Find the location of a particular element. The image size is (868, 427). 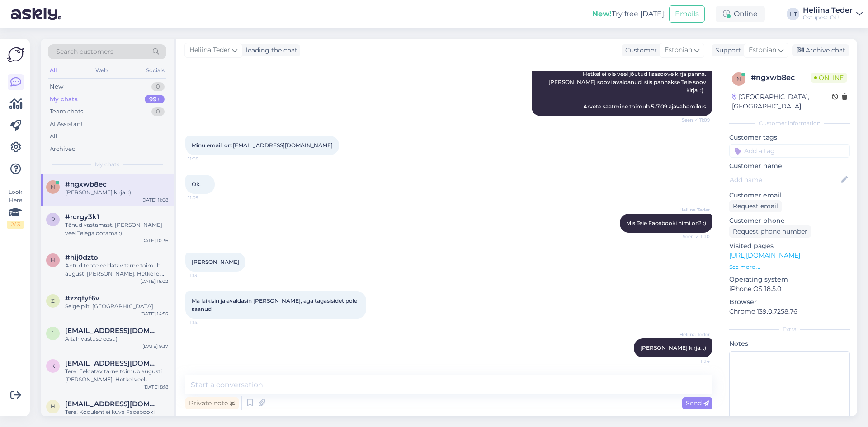

span: #rcrgy3k1 is located at coordinates (82, 217).